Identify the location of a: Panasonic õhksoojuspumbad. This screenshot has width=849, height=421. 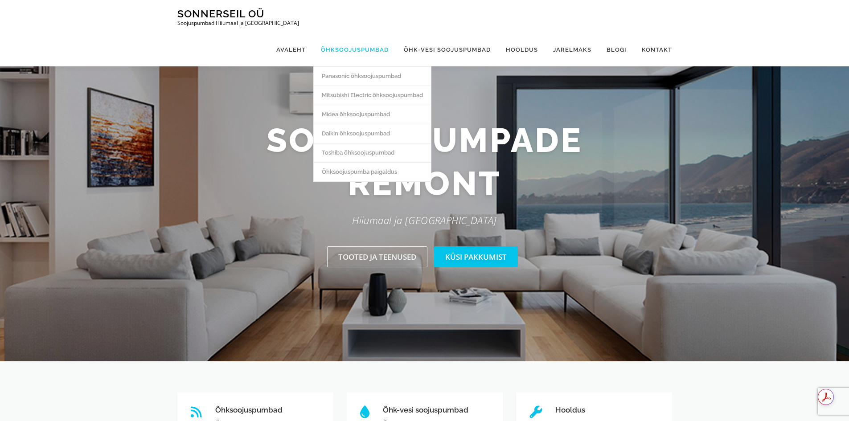
(372, 76).